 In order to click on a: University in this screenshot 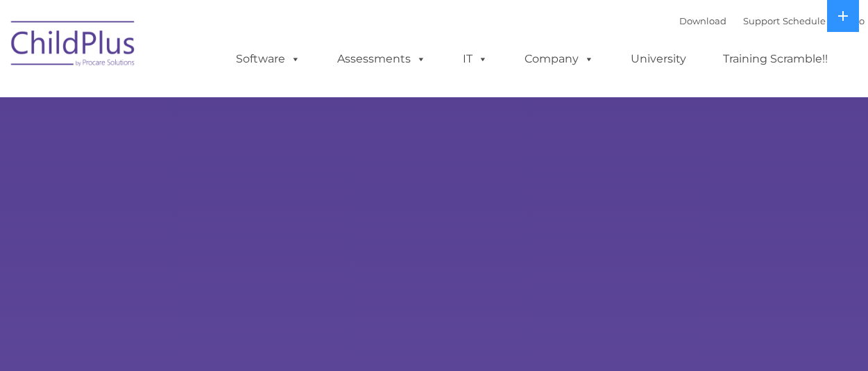, I will do `click(659, 59)`.